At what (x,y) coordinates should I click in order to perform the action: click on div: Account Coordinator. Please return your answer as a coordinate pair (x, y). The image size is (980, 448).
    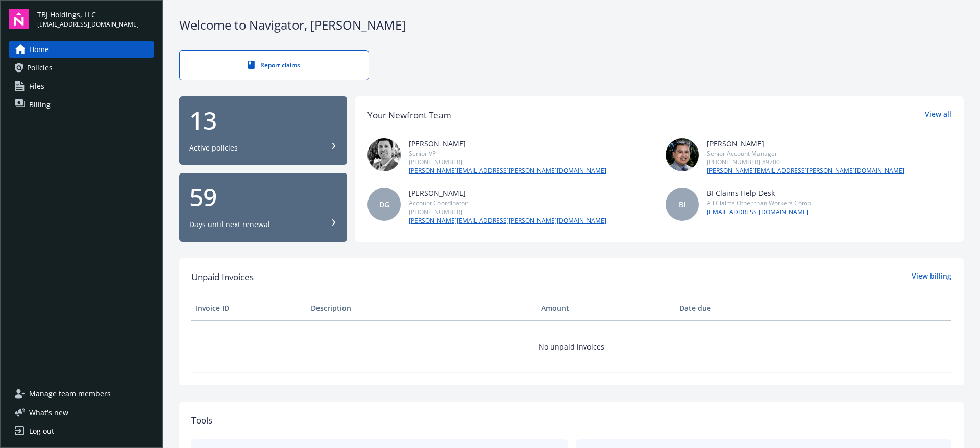
    Looking at the image, I should click on (507, 203).